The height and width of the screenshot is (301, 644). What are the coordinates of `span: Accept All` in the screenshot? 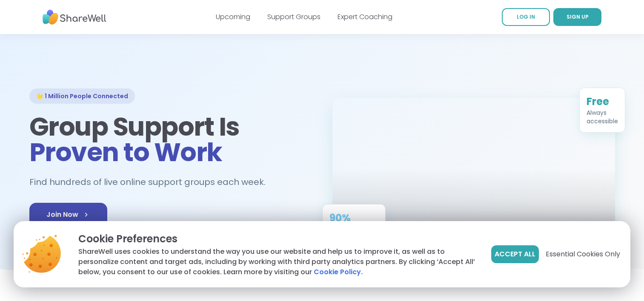 It's located at (515, 254).